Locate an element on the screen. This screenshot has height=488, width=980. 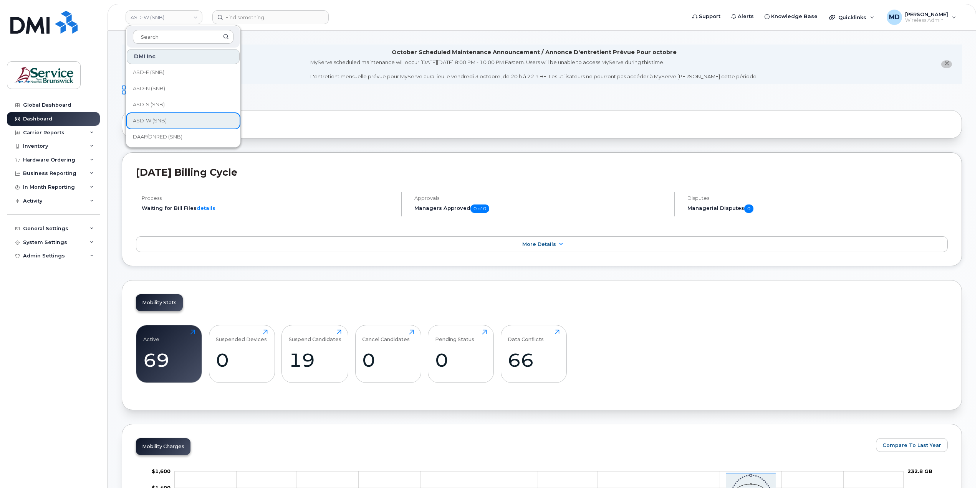
span: ASD-W (SNB) is located at coordinates (150, 121).